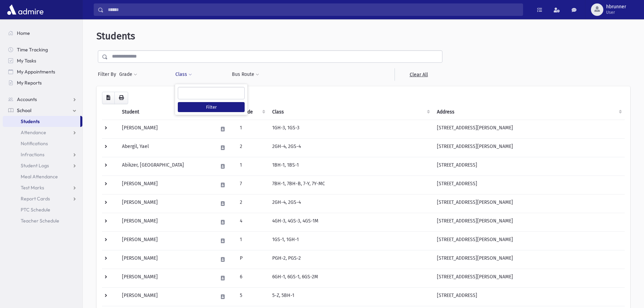 The height and width of the screenshot is (308, 644). I want to click on td: Abergil, Yael, so click(166, 148).